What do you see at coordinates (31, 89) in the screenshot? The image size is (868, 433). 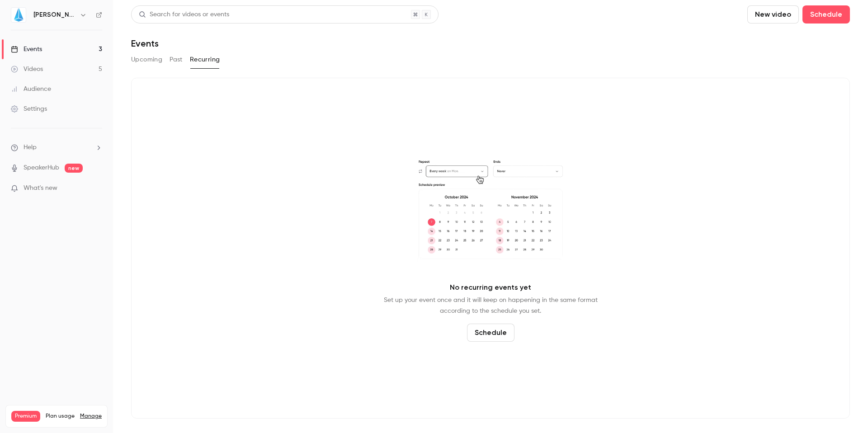 I see `div: Audience` at bounding box center [31, 89].